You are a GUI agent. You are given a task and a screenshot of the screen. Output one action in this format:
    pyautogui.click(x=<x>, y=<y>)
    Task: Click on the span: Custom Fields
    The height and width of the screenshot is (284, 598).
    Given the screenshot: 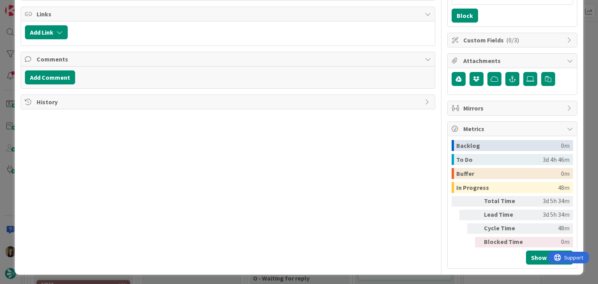 What is the action you would take?
    pyautogui.click(x=513, y=40)
    